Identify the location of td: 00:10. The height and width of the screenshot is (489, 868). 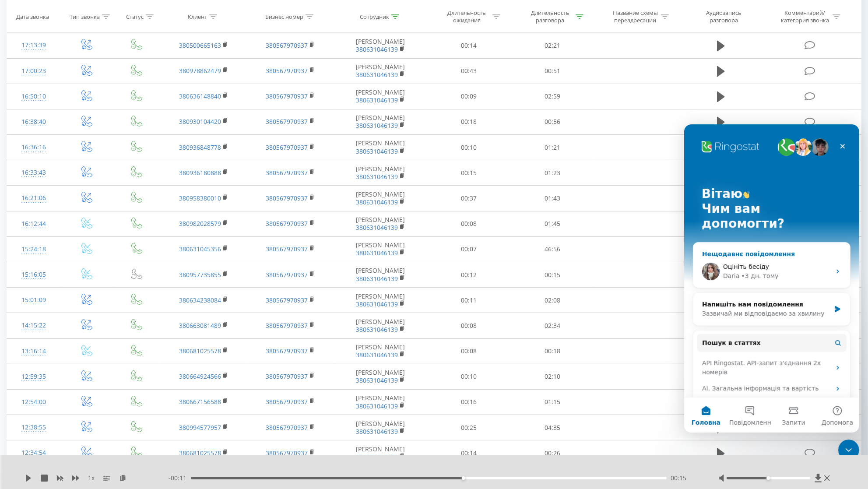
(469, 376).